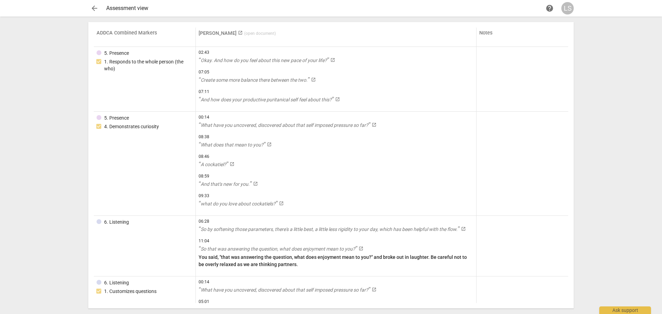 The width and height of the screenshot is (662, 314). I want to click on a: And that's new for you., so click(336, 184).